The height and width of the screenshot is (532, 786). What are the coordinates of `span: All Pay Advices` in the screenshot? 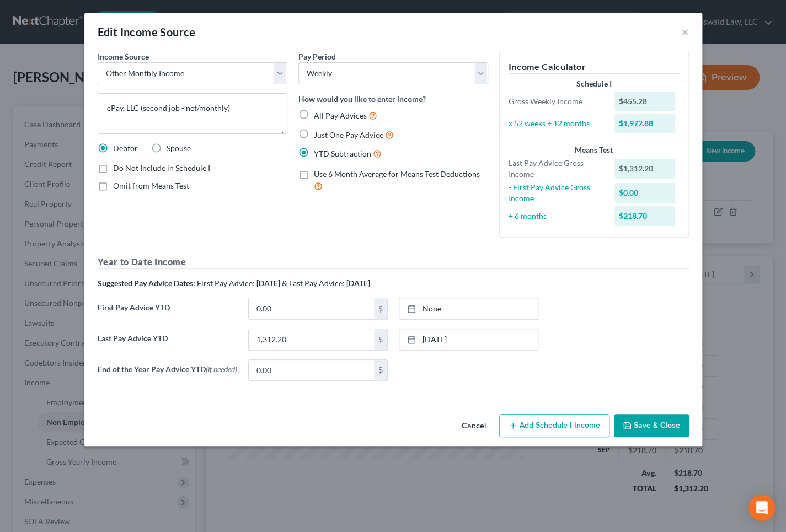 It's located at (340, 115).